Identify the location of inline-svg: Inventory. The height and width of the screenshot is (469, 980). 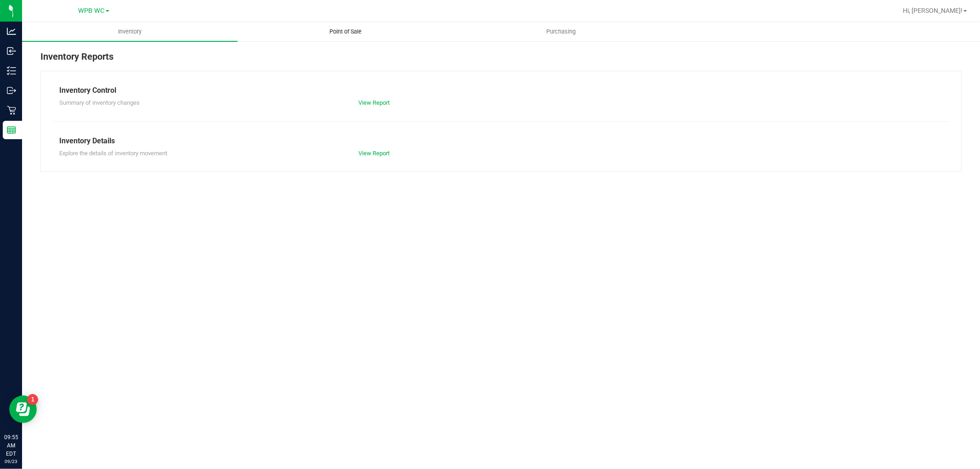
(11, 70).